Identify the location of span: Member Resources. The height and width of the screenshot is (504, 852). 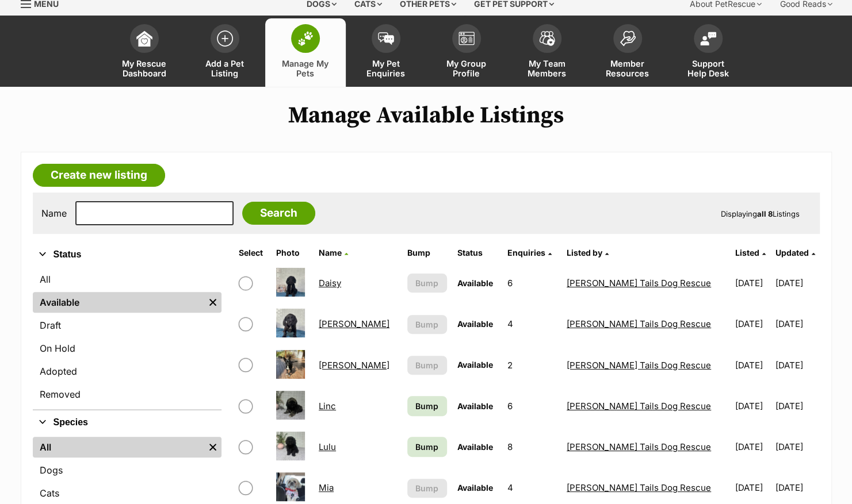
(627, 68).